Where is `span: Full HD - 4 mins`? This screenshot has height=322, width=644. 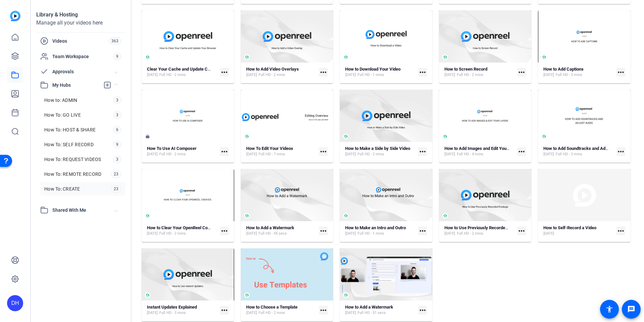 span: Full HD - 4 mins is located at coordinates (470, 154).